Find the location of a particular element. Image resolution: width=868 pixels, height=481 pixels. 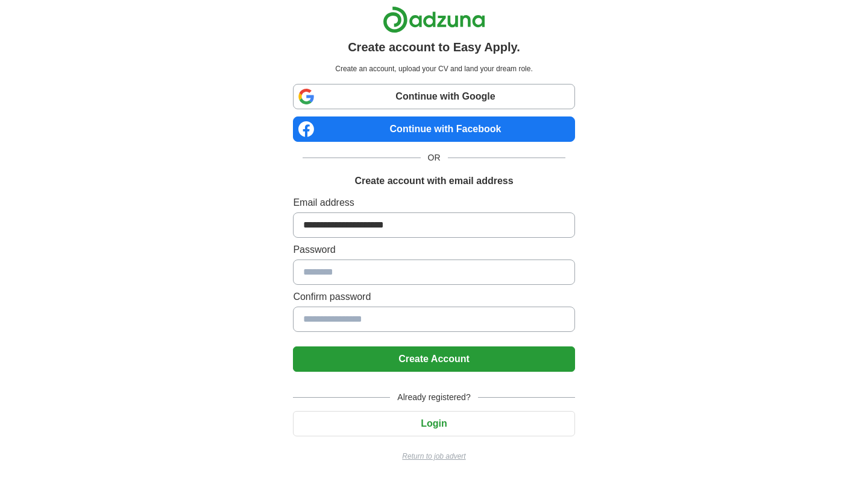

span: Already registered? is located at coordinates (434, 397).